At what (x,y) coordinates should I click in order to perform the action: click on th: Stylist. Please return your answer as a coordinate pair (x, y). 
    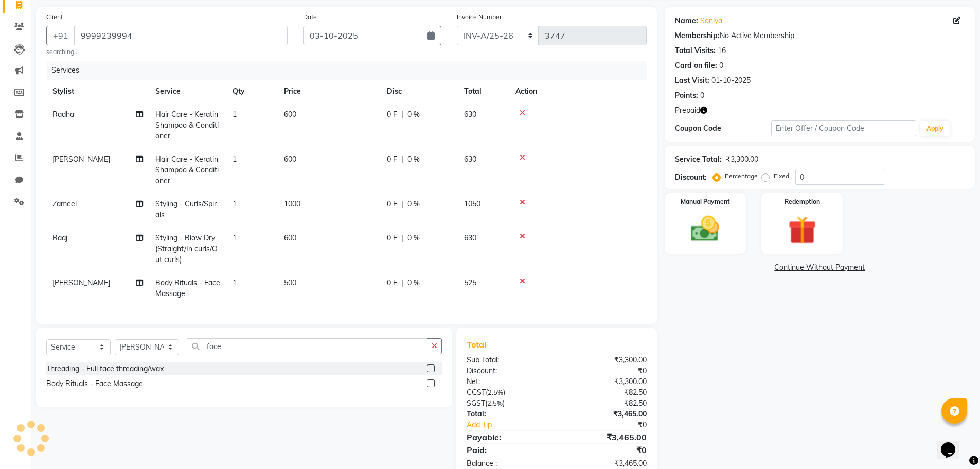
    Looking at the image, I should click on (97, 91).